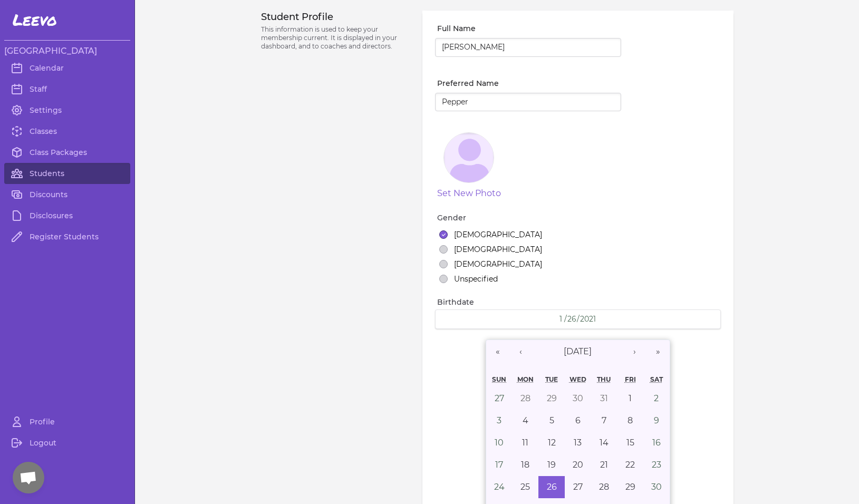 This screenshot has width=859, height=504. I want to click on p: This information is used to keep your membership current. It is displayed in your dashboard, and ..., so click(335, 38).